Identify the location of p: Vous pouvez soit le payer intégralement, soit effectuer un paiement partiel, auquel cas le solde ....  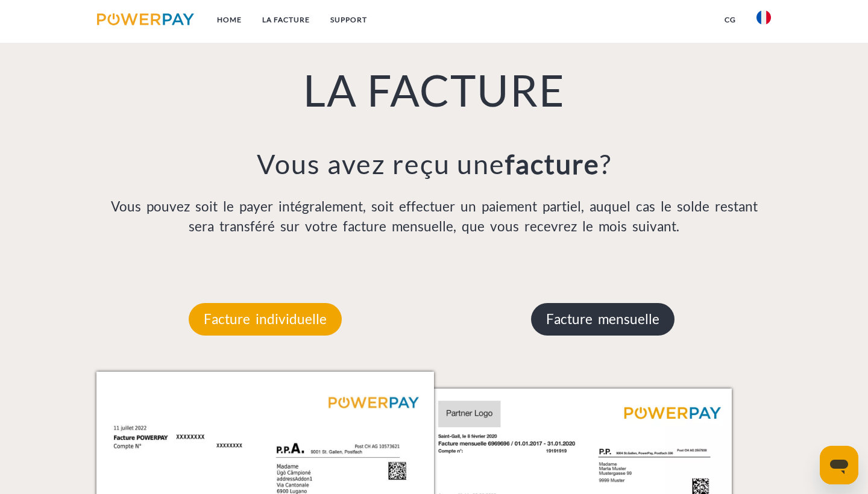
(434, 217).